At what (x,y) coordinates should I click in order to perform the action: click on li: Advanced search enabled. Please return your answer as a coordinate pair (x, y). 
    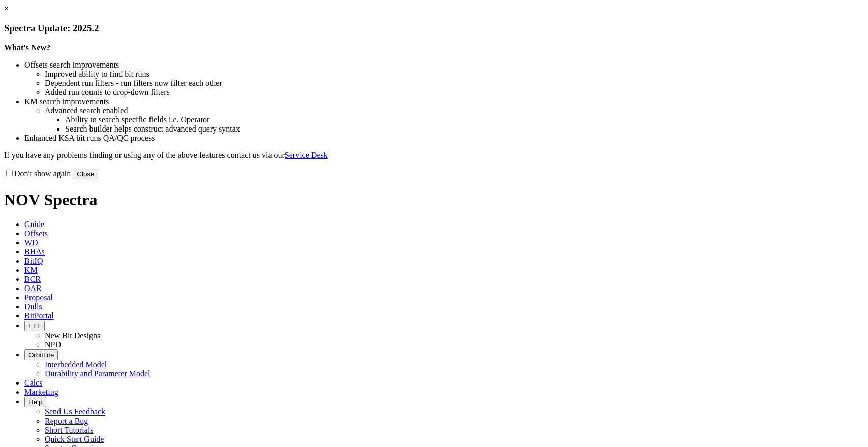
    Looking at the image, I should click on (454, 111).